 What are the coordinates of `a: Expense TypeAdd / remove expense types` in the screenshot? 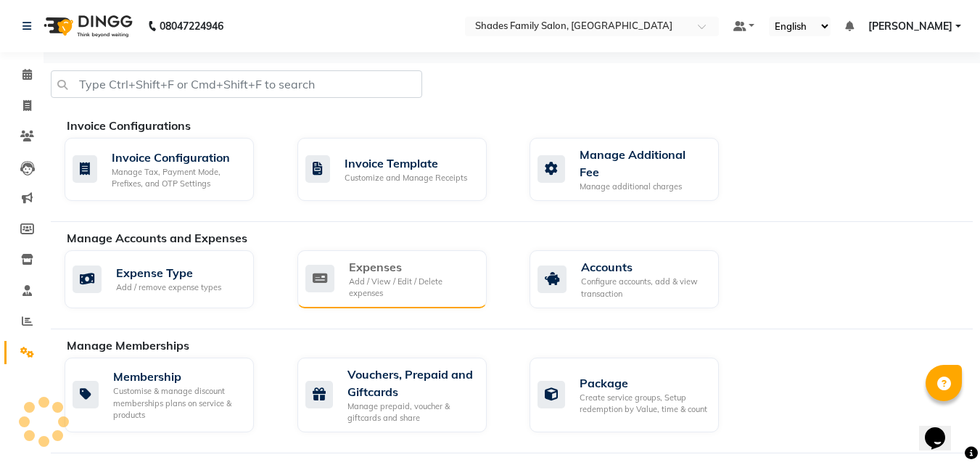 It's located at (170, 280).